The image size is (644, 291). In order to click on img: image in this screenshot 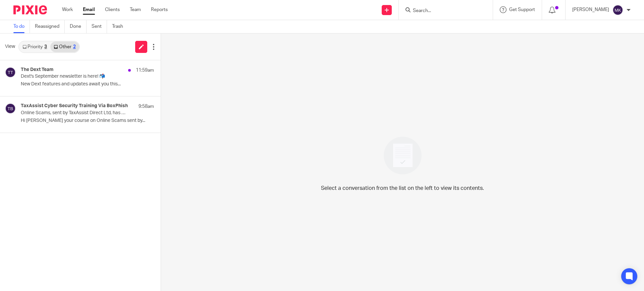, I will do `click(403, 155)`.